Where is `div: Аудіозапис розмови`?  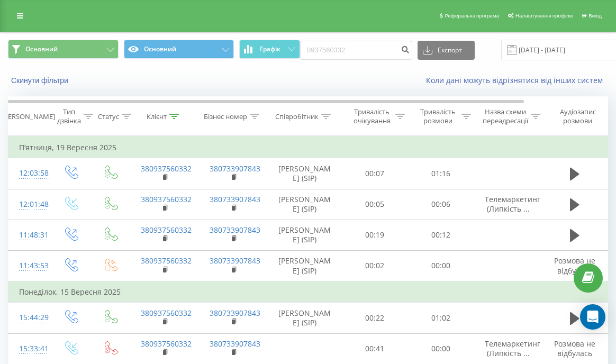
div: Аудіозапис розмови is located at coordinates (578, 116).